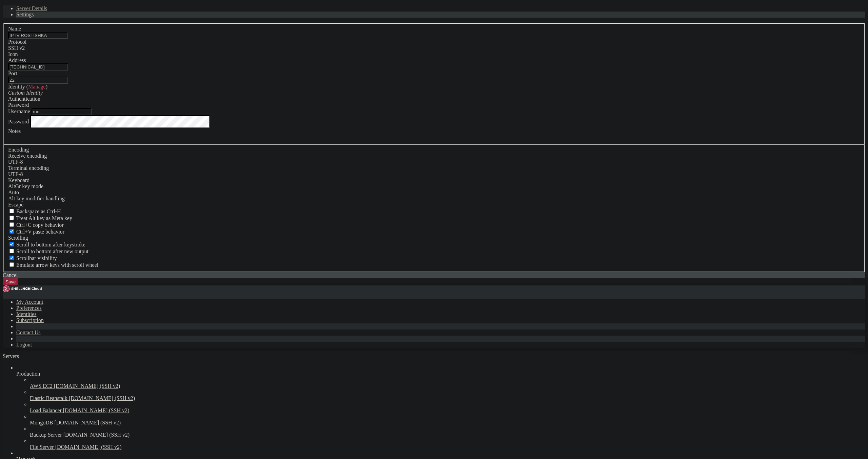 This screenshot has height=459, width=868. Describe the element at coordinates (41, 422) in the screenshot. I see `span: MongoDB` at that location.